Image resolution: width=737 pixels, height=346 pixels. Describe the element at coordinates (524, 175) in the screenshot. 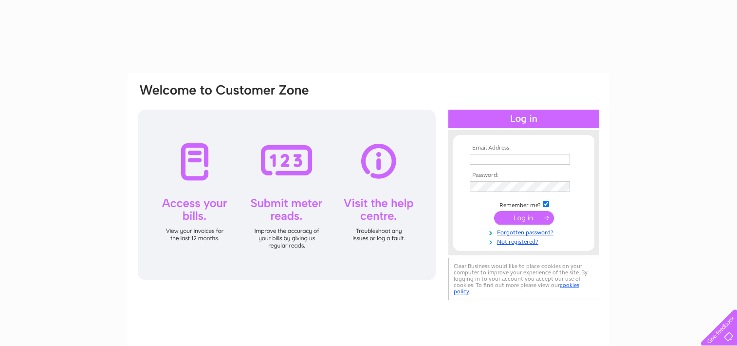

I see `th: Password:` at that location.